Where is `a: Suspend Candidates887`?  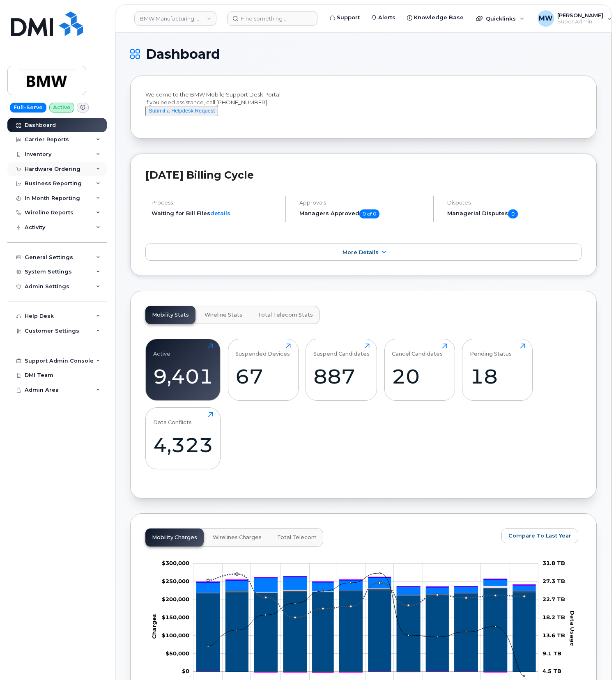
a: Suspend Candidates887 is located at coordinates (341, 369).